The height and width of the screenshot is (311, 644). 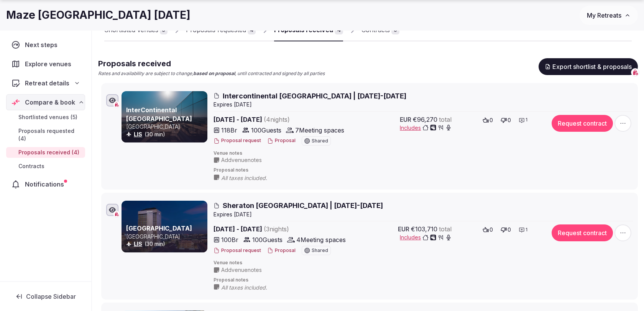 What do you see at coordinates (277, 120) in the screenshot?
I see `span: ( 4 night s )` at bounding box center [277, 120].